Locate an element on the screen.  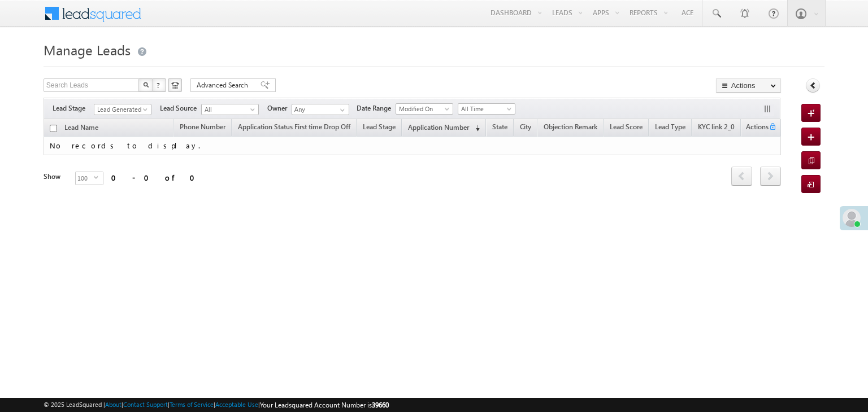
span: next is located at coordinates (770, 176).